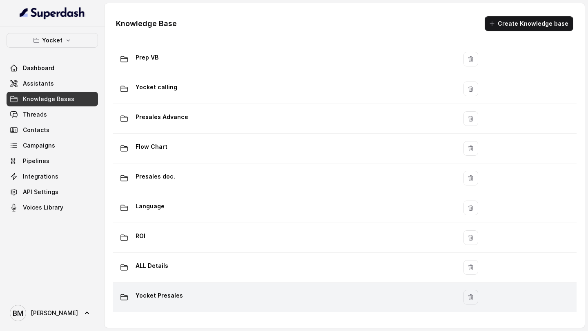 The width and height of the screenshot is (588, 331). I want to click on button: Yocket, so click(52, 40).